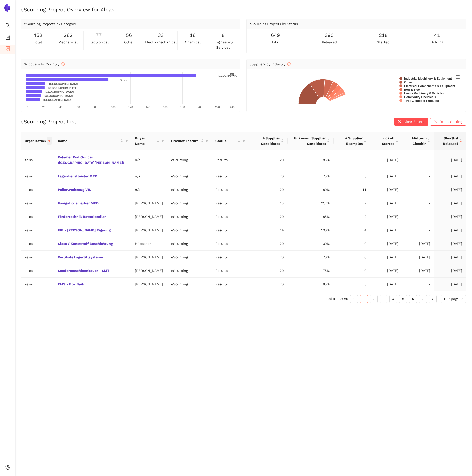  Describe the element at coordinates (413, 299) in the screenshot. I see `li: 6` at that location.